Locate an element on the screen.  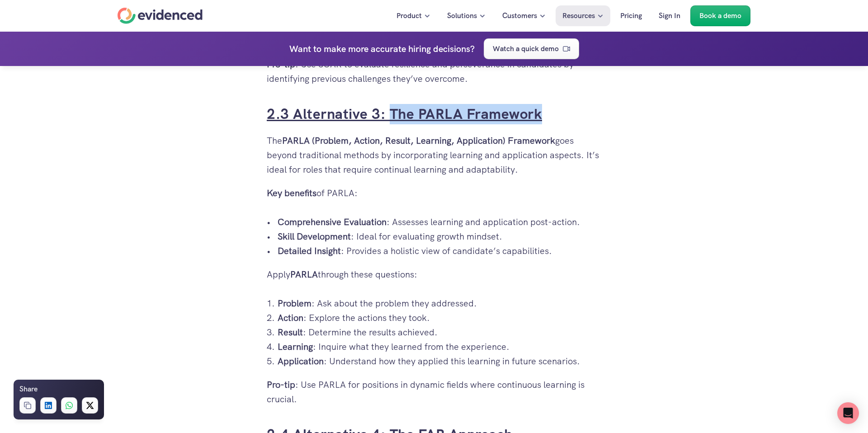
p: : Determine the results achieved. is located at coordinates (439, 332).